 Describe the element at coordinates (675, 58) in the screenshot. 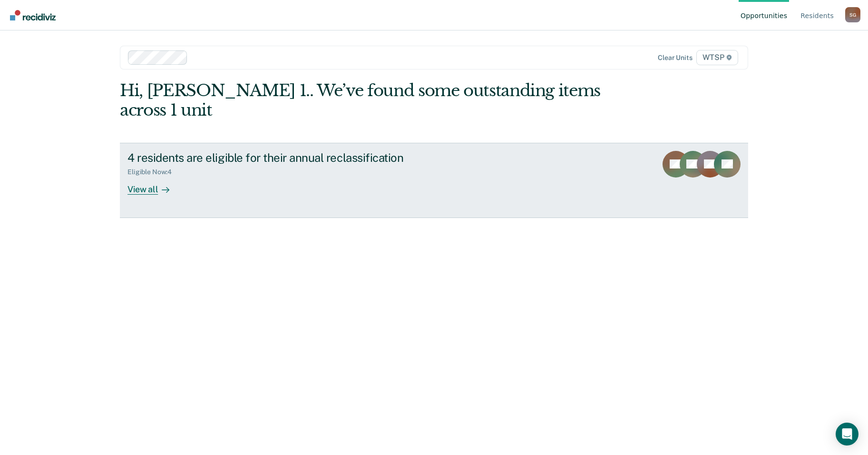

I see `div: Clear units` at that location.